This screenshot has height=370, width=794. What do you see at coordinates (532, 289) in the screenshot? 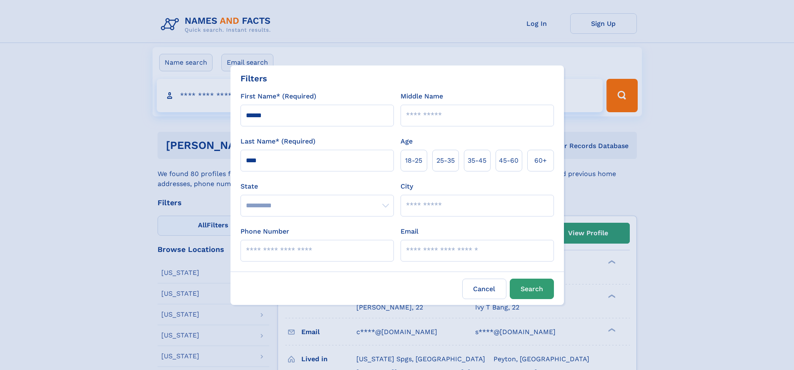
I see `button: Search` at bounding box center [532, 289].